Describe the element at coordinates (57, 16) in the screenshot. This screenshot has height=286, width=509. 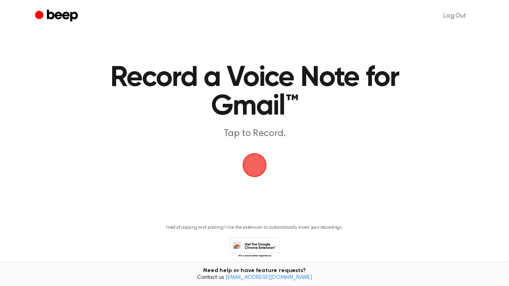
I see `a: Beep` at that location.